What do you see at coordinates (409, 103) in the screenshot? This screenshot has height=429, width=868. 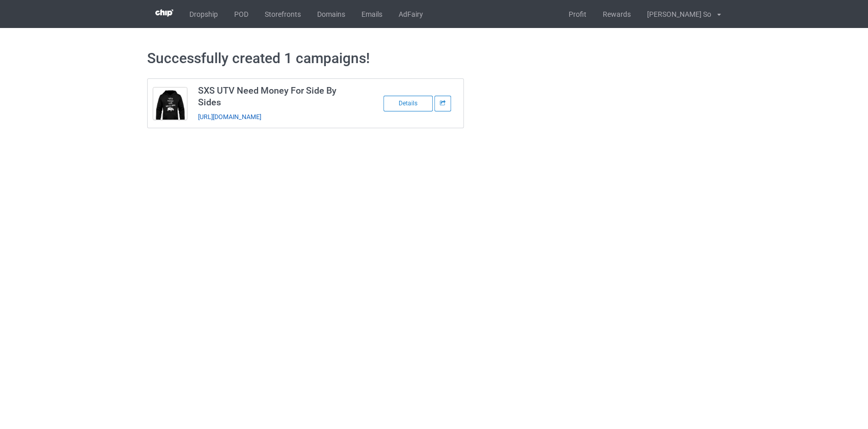 I see `a: Details` at bounding box center [409, 103].